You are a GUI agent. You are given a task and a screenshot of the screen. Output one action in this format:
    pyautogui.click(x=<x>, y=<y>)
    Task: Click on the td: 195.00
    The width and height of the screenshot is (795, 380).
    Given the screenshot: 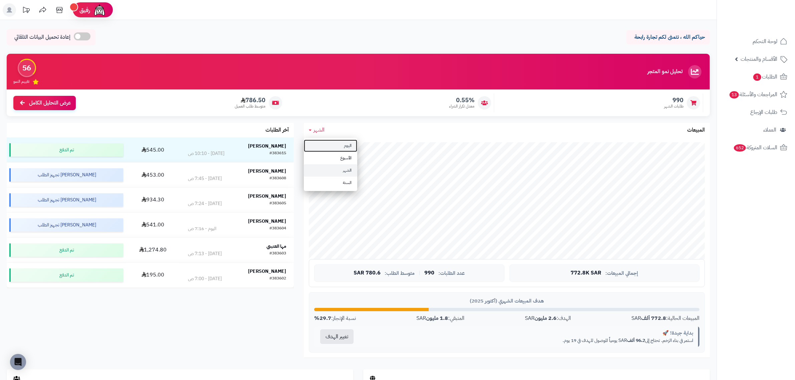 What is the action you would take?
    pyautogui.click(x=153, y=275)
    